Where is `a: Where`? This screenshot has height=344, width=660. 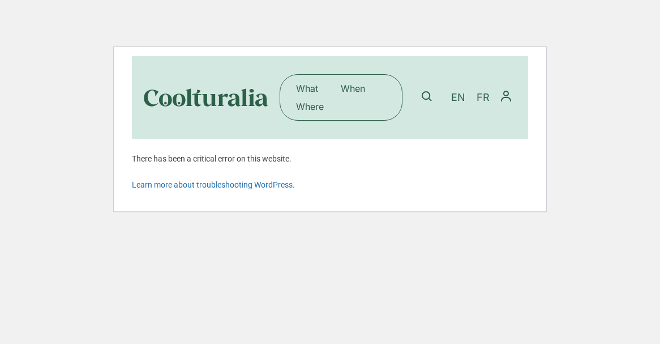 a: Where is located at coordinates (310, 106).